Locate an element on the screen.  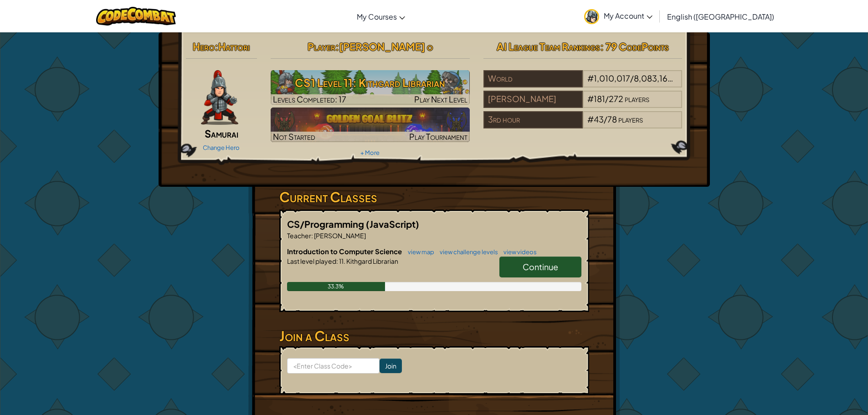
span: Player is located at coordinates (321, 47).